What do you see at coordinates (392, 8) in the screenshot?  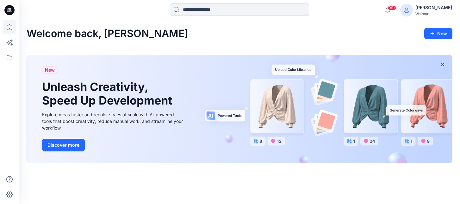 I see `span: 99+` at bounding box center [392, 8].